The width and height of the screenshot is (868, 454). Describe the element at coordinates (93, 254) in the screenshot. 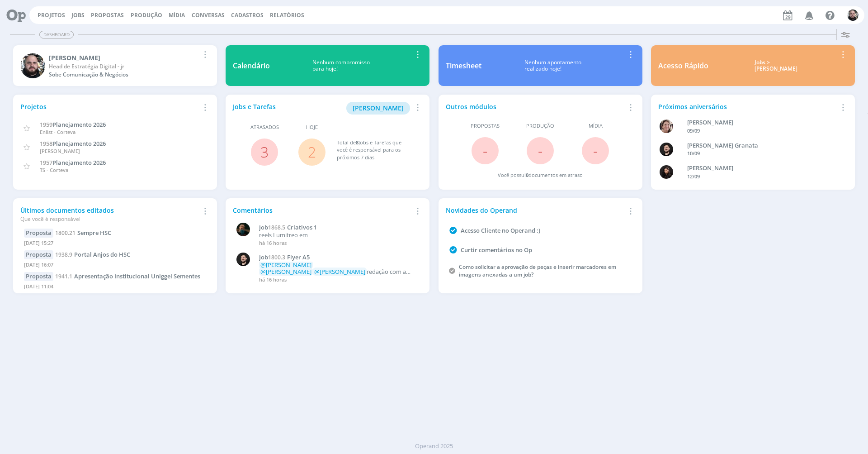

I see `a: 1938.9Portal Anjos do HSC` at that location.